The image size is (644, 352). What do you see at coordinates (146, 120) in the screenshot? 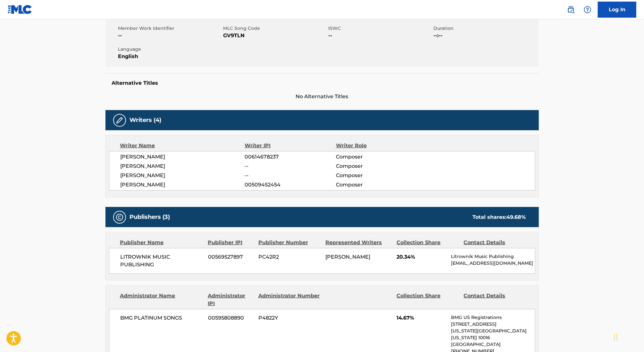
I see `h5: Writers (4)` at bounding box center [146, 120].